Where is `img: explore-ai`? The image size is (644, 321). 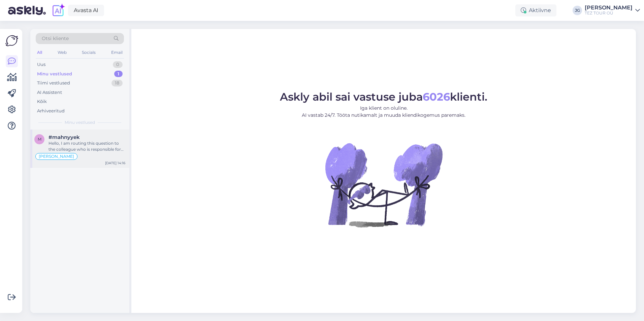 img: explore-ai is located at coordinates (58, 10).